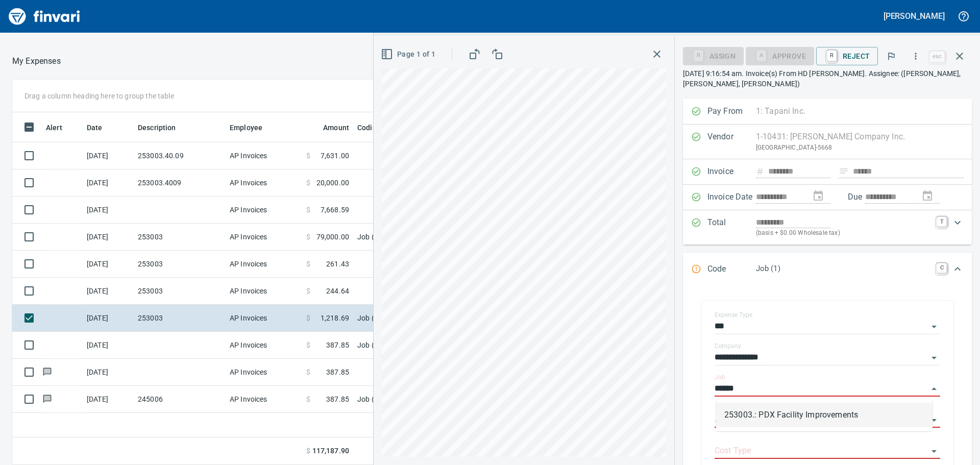 The height and width of the screenshot is (465, 980). What do you see at coordinates (335, 210) in the screenshot?
I see `span: 7,668.59` at bounding box center [335, 210].